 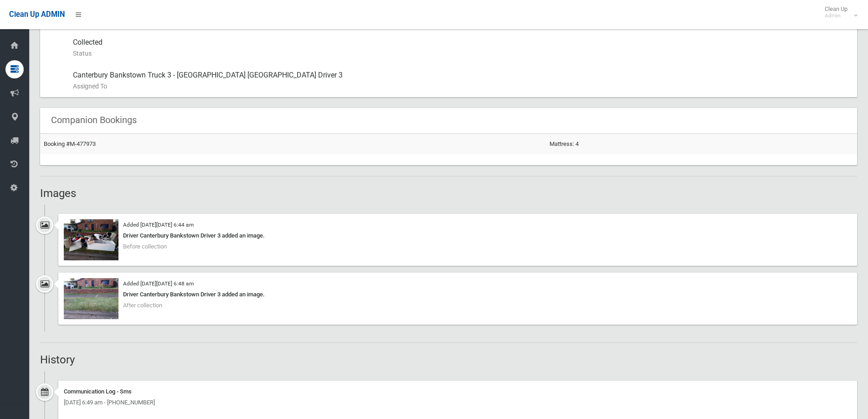 What do you see at coordinates (70, 144) in the screenshot?
I see `a: Booking #M-477973` at bounding box center [70, 144].